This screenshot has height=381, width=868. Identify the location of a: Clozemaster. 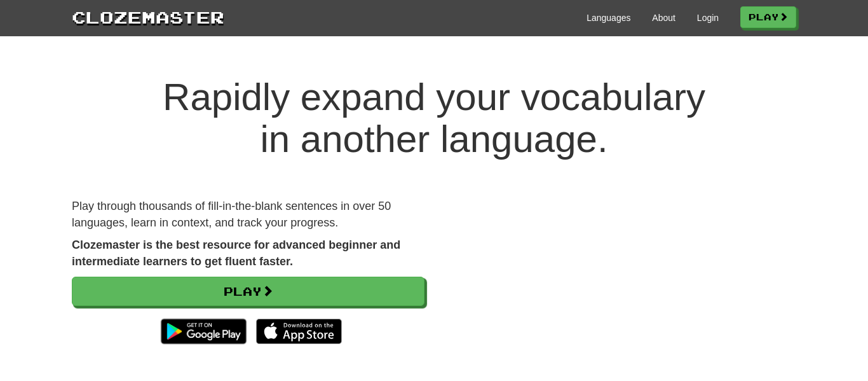
(148, 17).